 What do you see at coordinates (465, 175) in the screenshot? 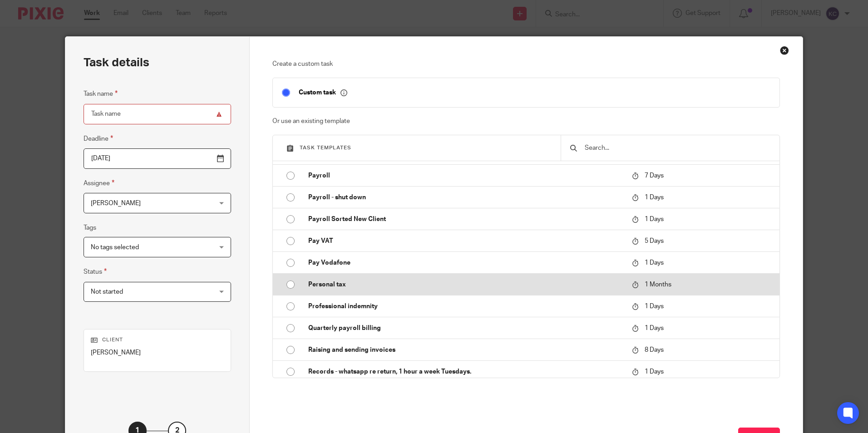
I see `p: Payroll` at bounding box center [465, 175].